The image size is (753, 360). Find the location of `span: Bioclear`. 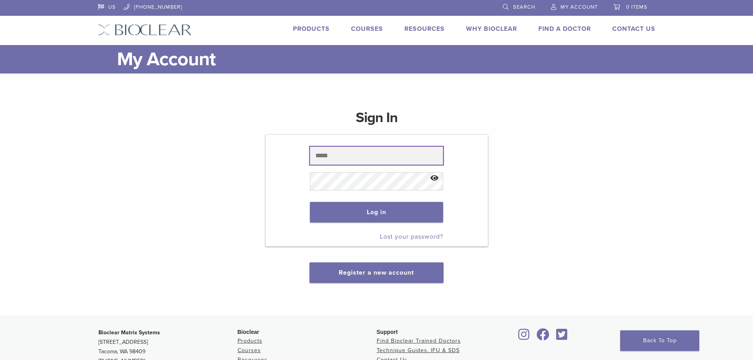

span: Bioclear is located at coordinates (248, 332).